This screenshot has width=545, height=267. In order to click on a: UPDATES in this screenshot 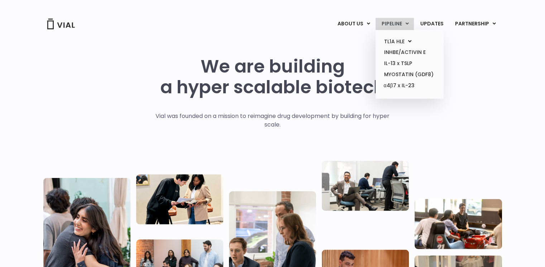, I will do `click(431, 24)`.